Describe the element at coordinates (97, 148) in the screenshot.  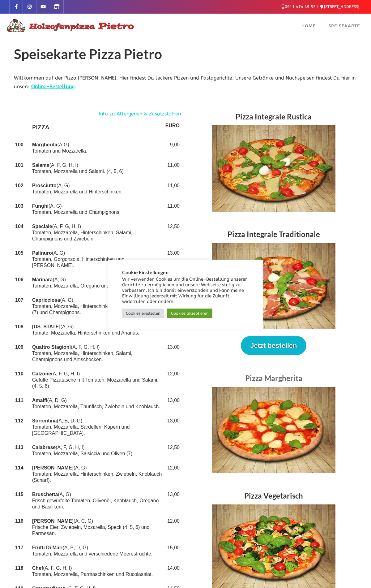
I see `td: (A,G) Tomaten und Mozzarella.` at that location.